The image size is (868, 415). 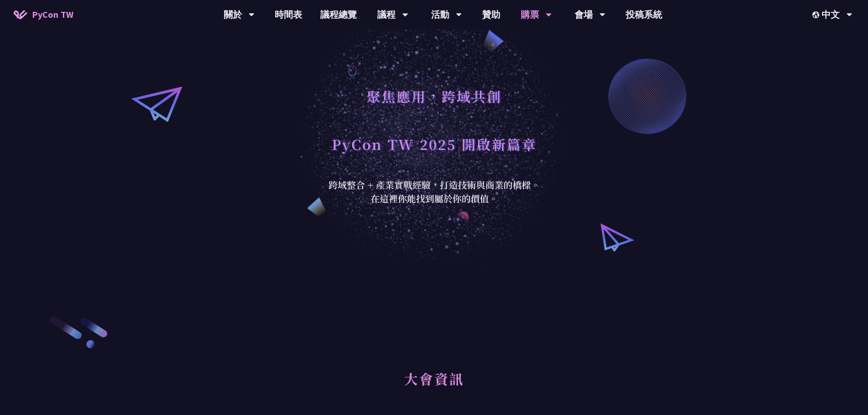 I want to click on span: PyCon TW, so click(x=53, y=15).